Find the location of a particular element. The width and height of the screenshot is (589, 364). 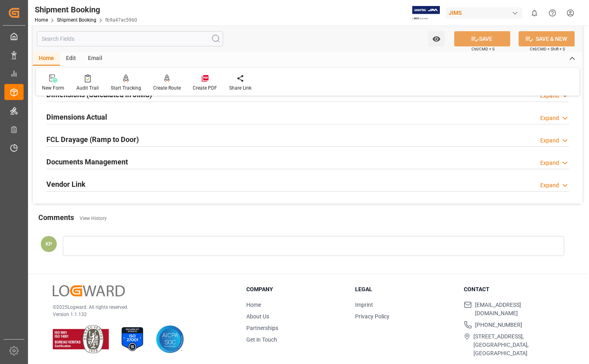

div: Edit is located at coordinates (71, 59).